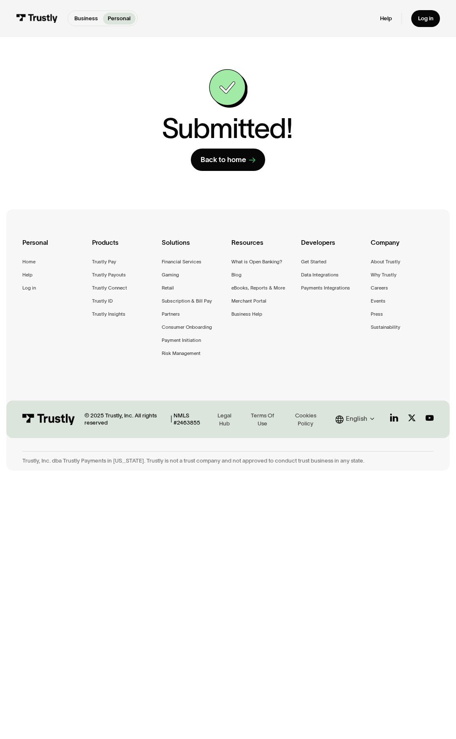 Image resolution: width=456 pixels, height=739 pixels. What do you see at coordinates (181, 354) in the screenshot?
I see `a: Risk Management` at bounding box center [181, 354].